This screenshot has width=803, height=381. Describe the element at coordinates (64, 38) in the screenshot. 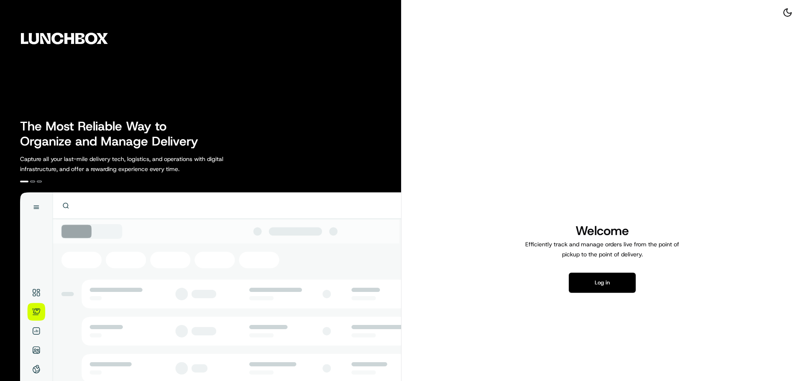

I see `img: Company Logo` at that location.